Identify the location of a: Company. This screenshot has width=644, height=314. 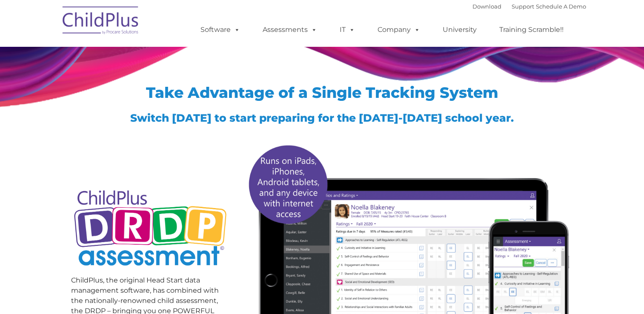
(399, 30).